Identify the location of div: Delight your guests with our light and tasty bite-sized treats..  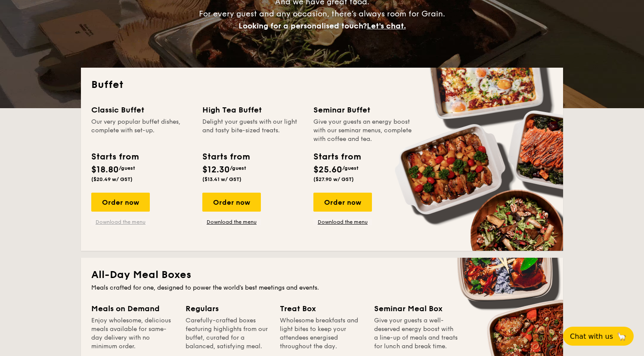
(252, 130).